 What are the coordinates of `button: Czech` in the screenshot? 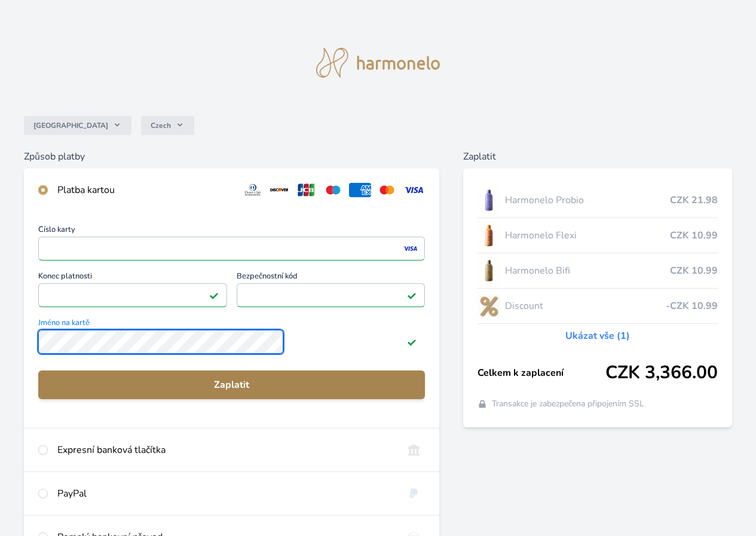 It's located at (167, 125).